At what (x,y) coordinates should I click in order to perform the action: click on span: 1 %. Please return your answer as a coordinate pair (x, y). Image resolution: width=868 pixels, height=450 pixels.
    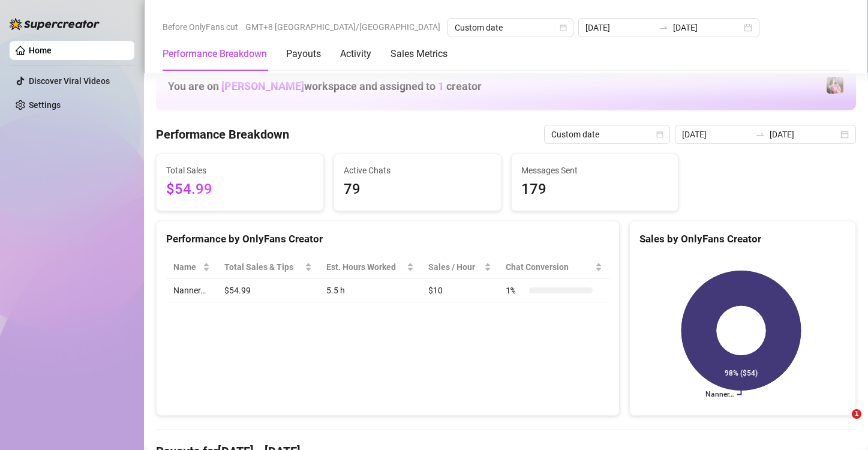
    Looking at the image, I should click on (515, 290).